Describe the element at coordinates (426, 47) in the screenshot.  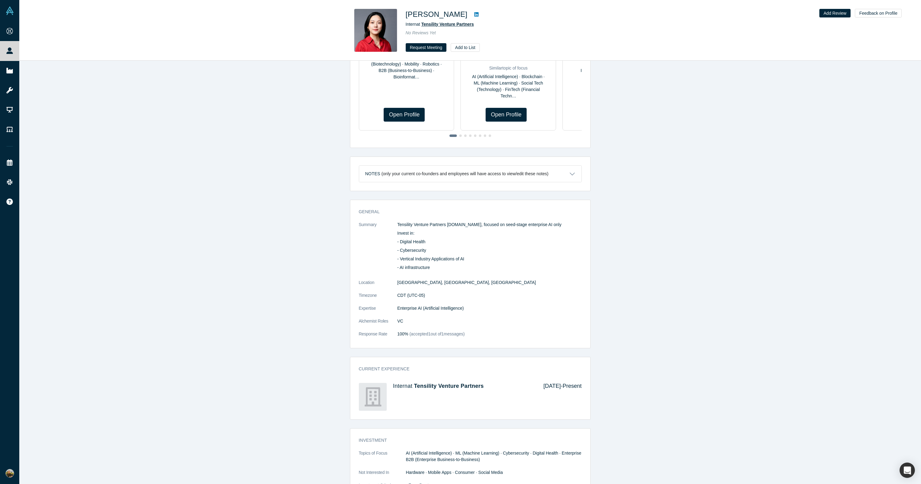
I see `button: Request Meeting` at that location.